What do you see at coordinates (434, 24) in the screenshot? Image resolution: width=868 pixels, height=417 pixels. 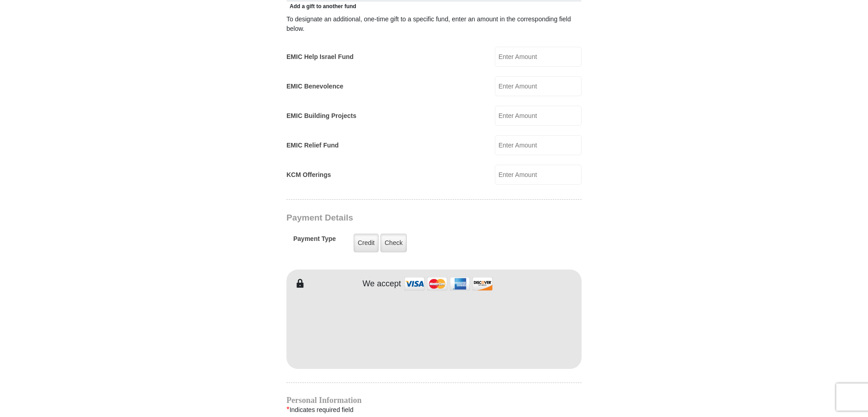 I see `div: To designate an additional, one-time gift to a specific fund, enter an amount in the correspondin...` at bounding box center [434, 24].